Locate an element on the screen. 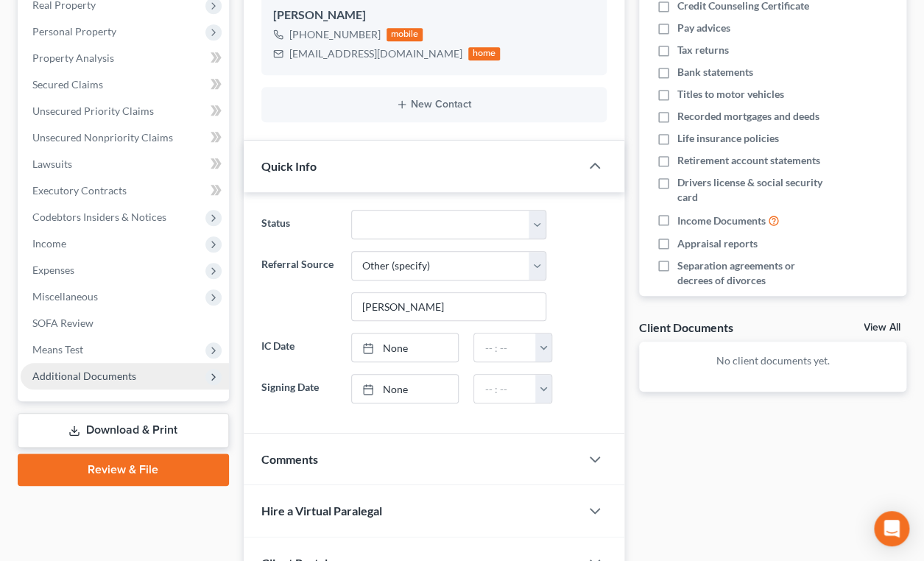 The image size is (924, 561). a: View All is located at coordinates (883, 327).